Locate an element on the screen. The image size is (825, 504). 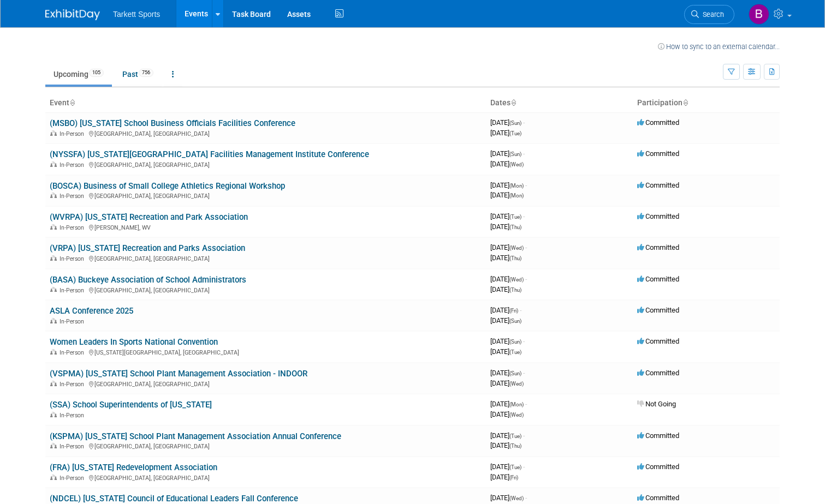
a: How to sync to an external calendar... is located at coordinates (718, 47).